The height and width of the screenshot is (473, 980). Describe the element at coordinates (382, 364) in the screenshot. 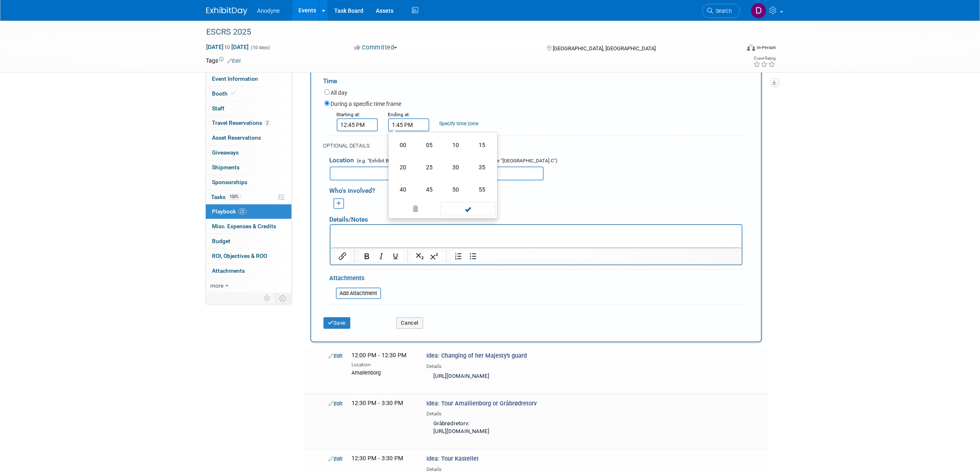

I see `div: Location:` at that location.